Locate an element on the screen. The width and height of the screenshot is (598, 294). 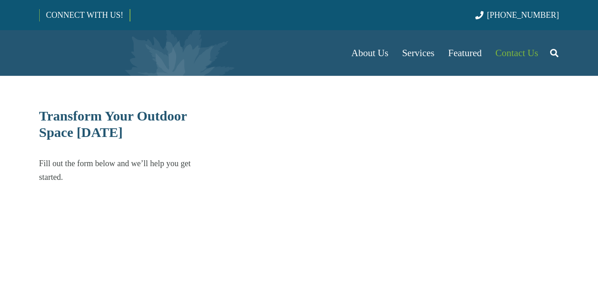
a: Borst-Logo is located at coordinates (115, 53).